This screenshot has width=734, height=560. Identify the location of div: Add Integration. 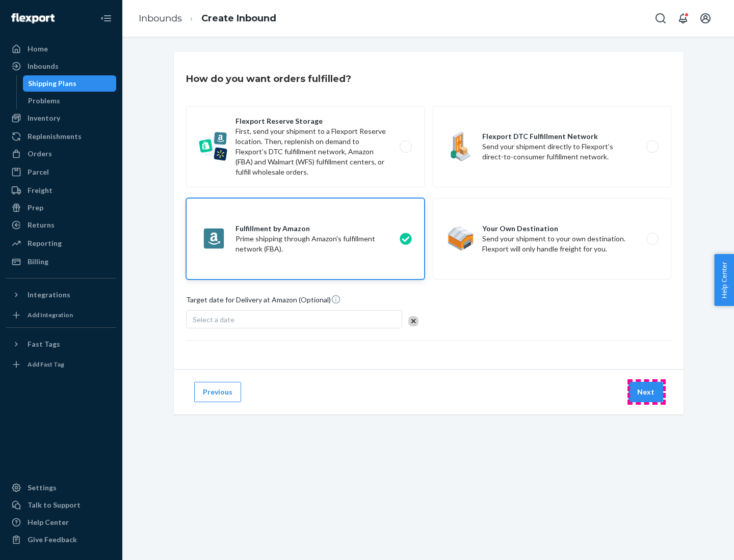
(50, 315).